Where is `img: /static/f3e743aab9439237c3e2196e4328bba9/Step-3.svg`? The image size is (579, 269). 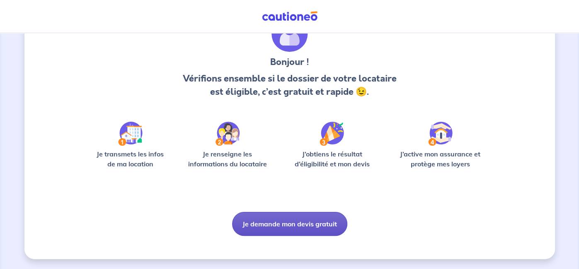 img: /static/f3e743aab9439237c3e2196e4328bba9/Step-3.svg is located at coordinates (332, 134).